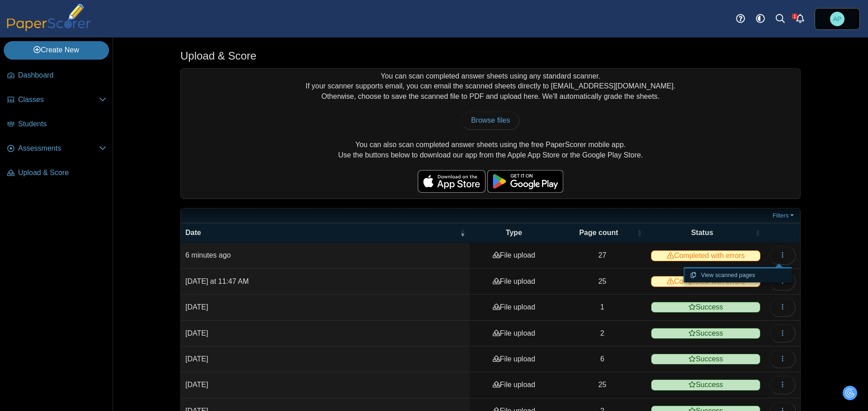 This screenshot has width=868, height=411. What do you see at coordinates (217, 281) in the screenshot?
I see `time: Sep 22, 2025 at 11:47 AM` at bounding box center [217, 281].